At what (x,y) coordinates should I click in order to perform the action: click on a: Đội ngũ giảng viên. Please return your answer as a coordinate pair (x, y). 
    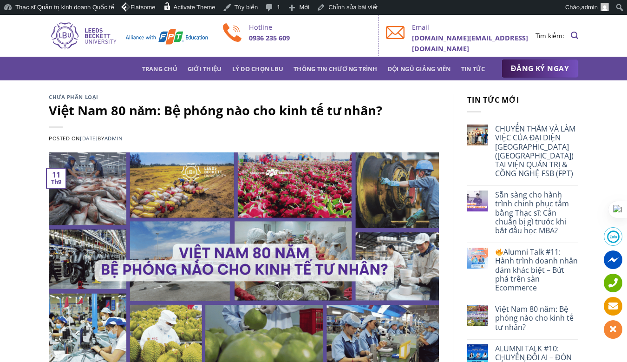
    Looking at the image, I should click on (419, 69).